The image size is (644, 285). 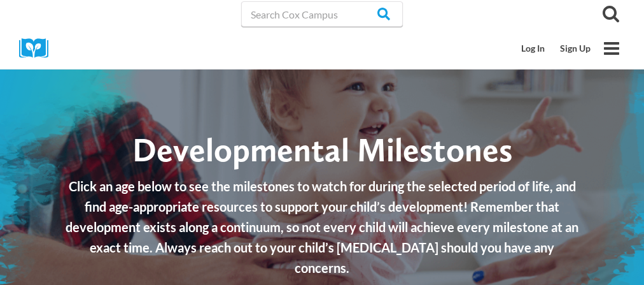 I want to click on span: Developmental Milestones, so click(x=322, y=149).